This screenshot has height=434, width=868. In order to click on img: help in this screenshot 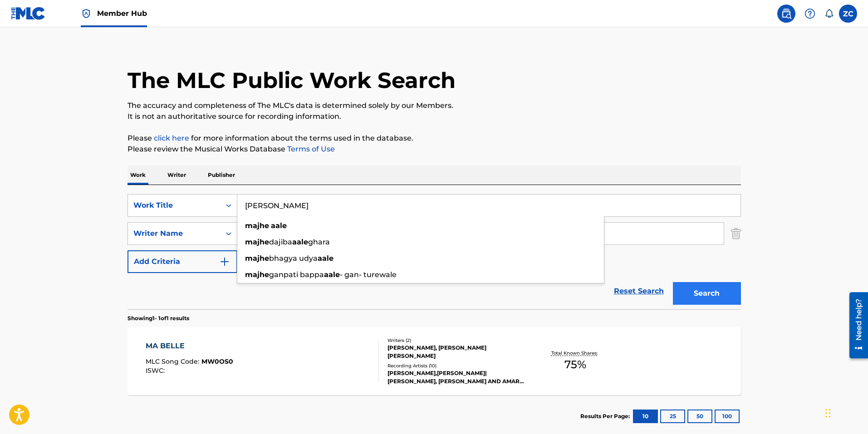, I will do `click(810, 13)`.